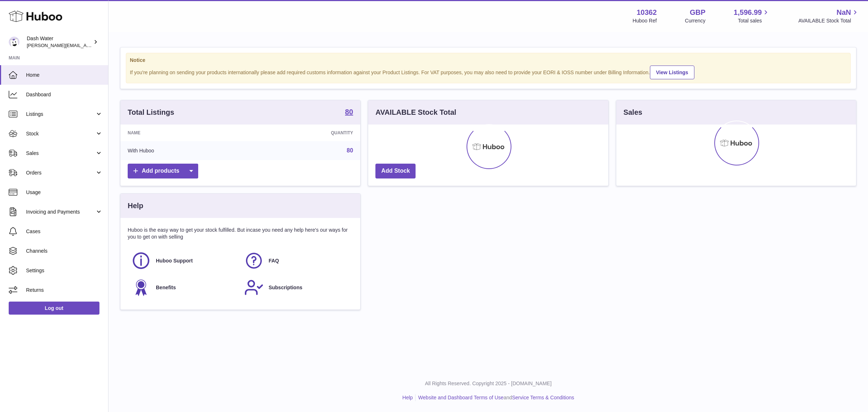 The width and height of the screenshot is (868, 412). What do you see at coordinates (646, 12) in the screenshot?
I see `strong: 10362` at bounding box center [646, 12].